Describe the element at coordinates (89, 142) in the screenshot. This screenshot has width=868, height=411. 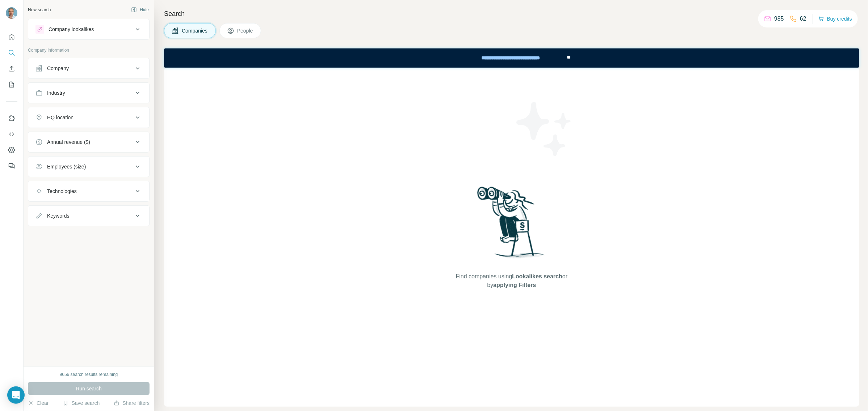
I see `button: Annual revenue ($)` at that location.